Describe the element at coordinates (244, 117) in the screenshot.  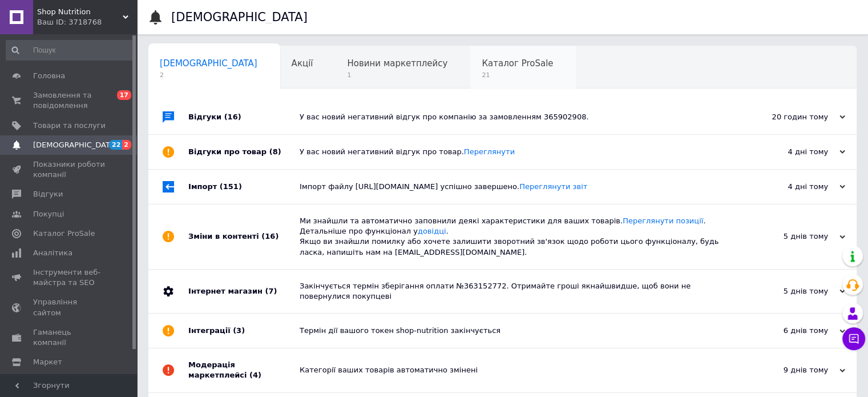
I see `div: Відгуки` at that location.